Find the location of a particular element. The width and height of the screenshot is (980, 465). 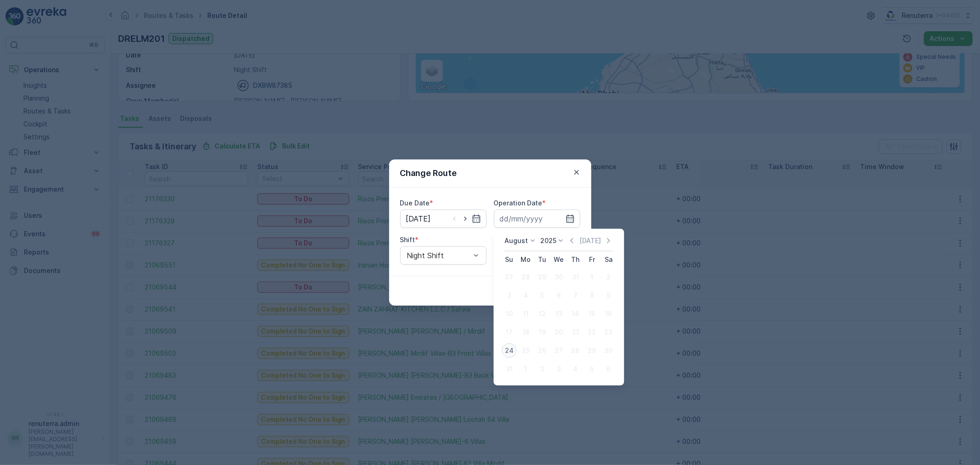

th: Sunday is located at coordinates (509, 260).